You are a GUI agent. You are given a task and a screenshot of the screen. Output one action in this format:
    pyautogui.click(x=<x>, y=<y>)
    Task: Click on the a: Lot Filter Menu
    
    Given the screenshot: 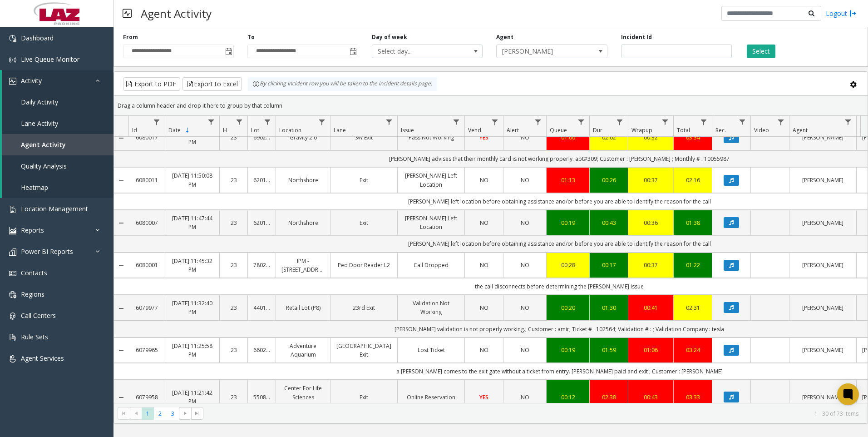 What is the action you would take?
    pyautogui.click(x=268, y=122)
    